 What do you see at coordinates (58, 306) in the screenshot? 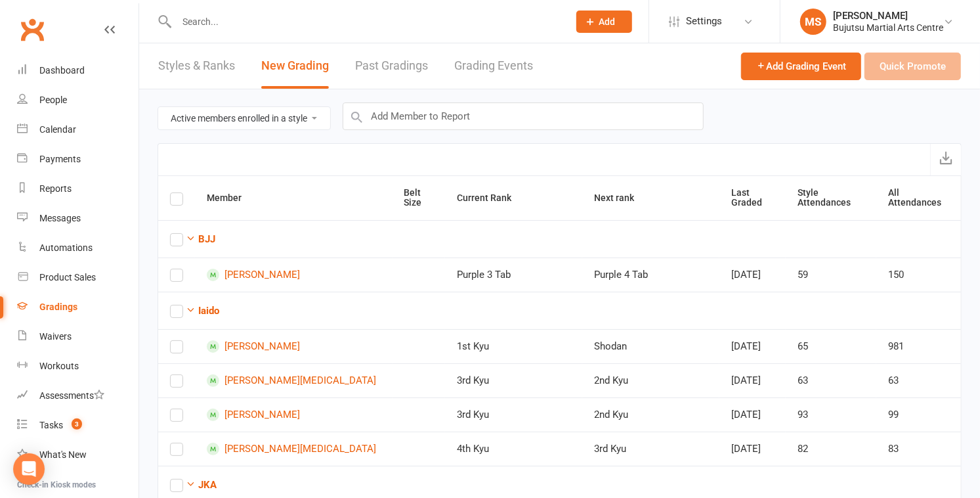
I see `div: Gradings` at bounding box center [58, 306].